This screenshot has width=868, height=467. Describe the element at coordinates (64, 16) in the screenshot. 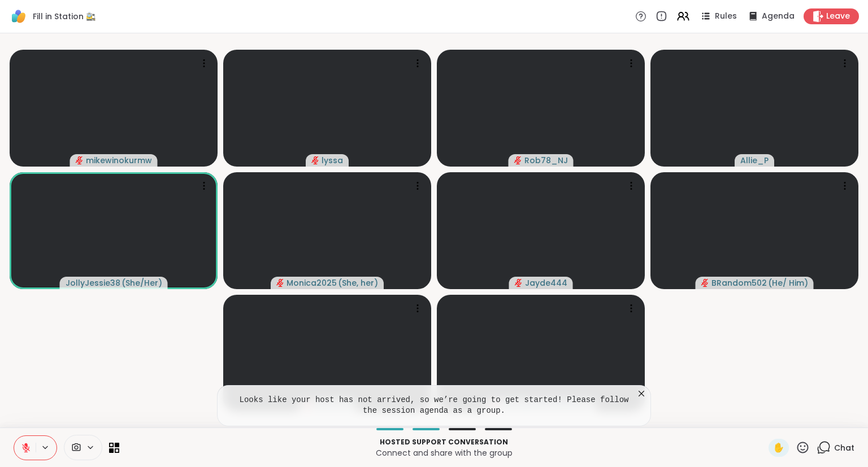

I see `span: Fill in Station 🚉` at that location.